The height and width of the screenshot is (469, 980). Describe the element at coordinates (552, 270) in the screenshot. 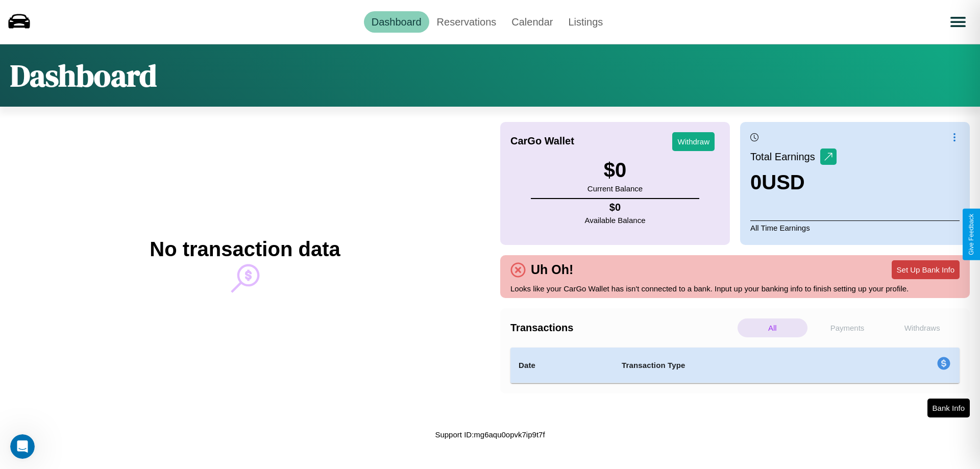

I see `h4: Uh Oh!` at that location.